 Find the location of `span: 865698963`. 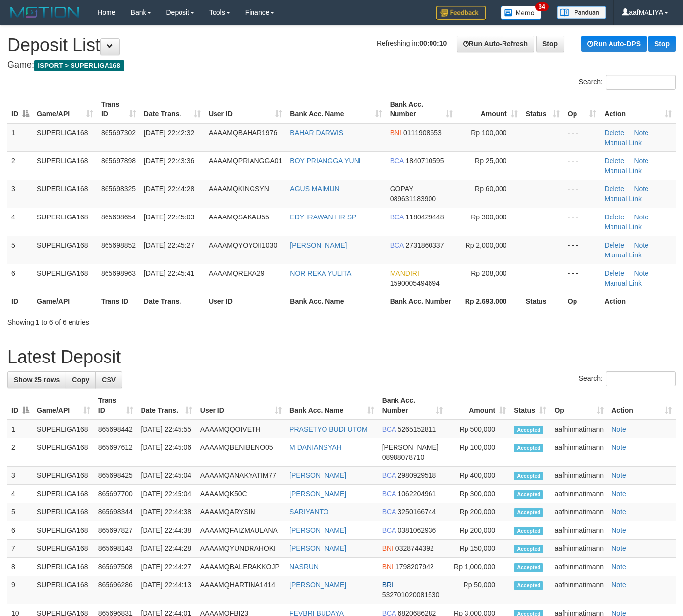

span: 865698963 is located at coordinates (119, 273).